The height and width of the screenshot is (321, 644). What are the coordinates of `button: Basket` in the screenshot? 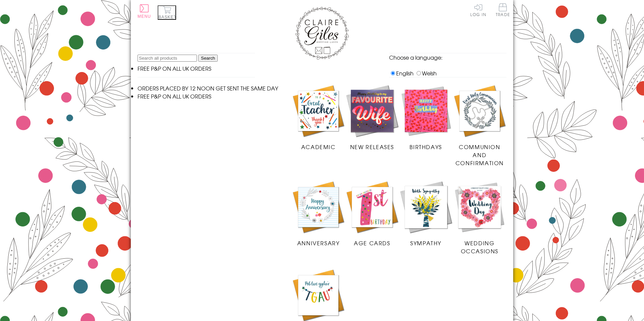 It's located at (167, 13).